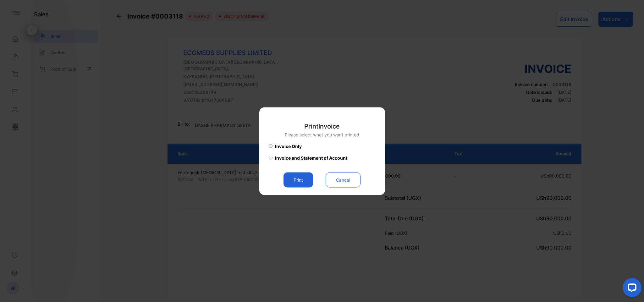 The image size is (644, 302). I want to click on button: Print, so click(298, 180).